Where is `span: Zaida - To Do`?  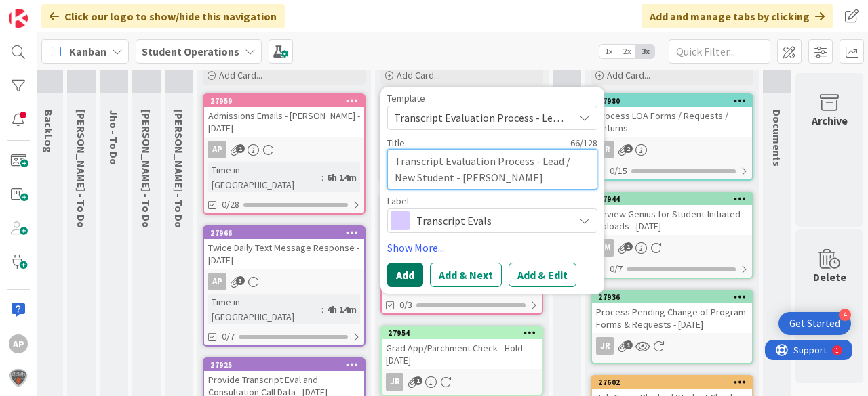 span: Zaida - To Do is located at coordinates (147, 168).